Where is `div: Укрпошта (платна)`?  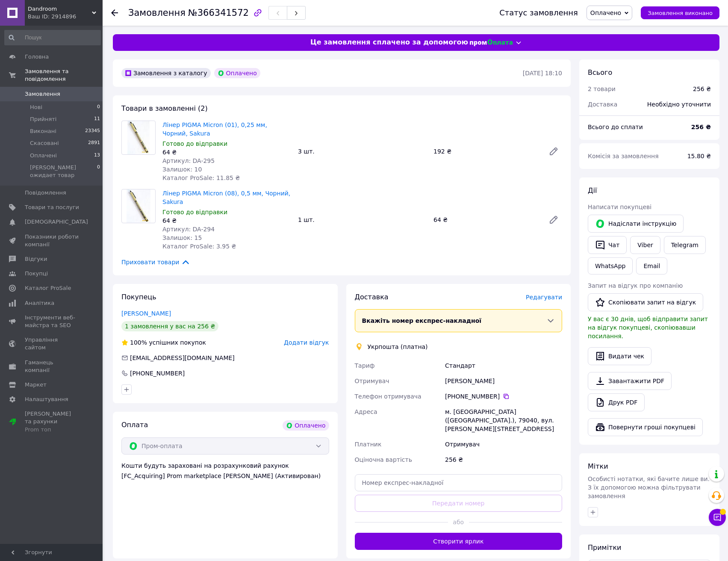 div: Укрпошта (платна) is located at coordinates (397, 346).